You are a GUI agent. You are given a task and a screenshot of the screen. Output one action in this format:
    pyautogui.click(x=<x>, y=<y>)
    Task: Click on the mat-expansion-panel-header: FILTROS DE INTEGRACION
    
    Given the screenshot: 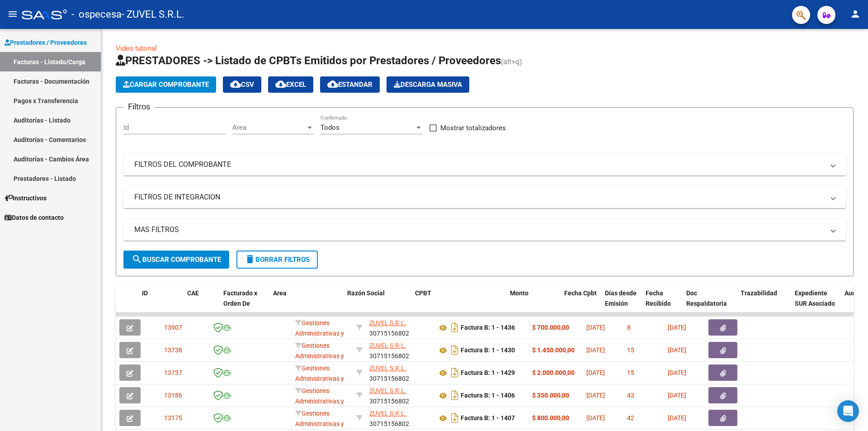 What is the action you would take?
    pyautogui.click(x=485, y=197)
    